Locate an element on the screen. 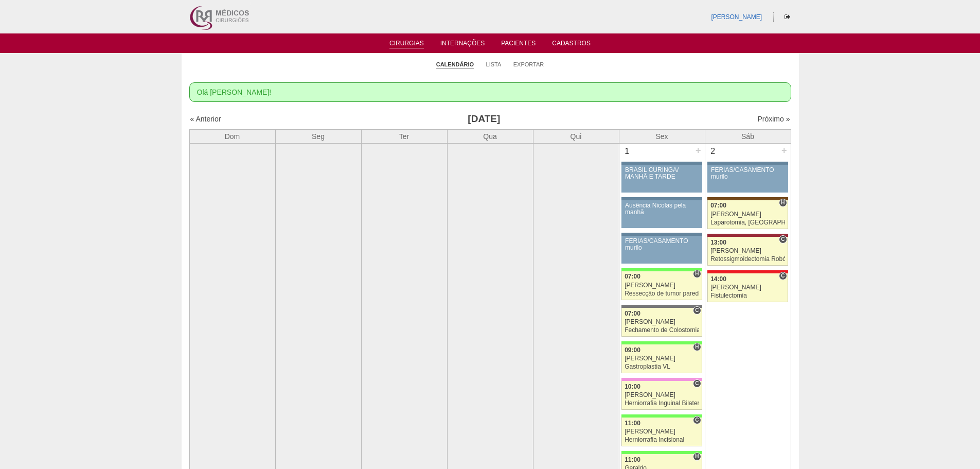 The height and width of the screenshot is (469, 980). th: Qui is located at coordinates (576, 135).